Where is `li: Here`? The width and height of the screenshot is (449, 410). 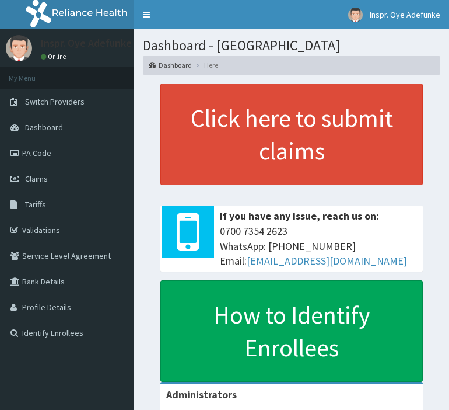 li: Here is located at coordinates (205, 65).